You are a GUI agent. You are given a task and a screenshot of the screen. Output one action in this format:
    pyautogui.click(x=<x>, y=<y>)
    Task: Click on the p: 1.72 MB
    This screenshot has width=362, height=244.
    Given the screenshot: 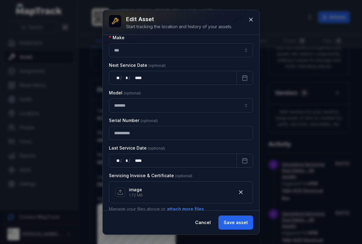 What is the action you would take?
    pyautogui.click(x=136, y=195)
    